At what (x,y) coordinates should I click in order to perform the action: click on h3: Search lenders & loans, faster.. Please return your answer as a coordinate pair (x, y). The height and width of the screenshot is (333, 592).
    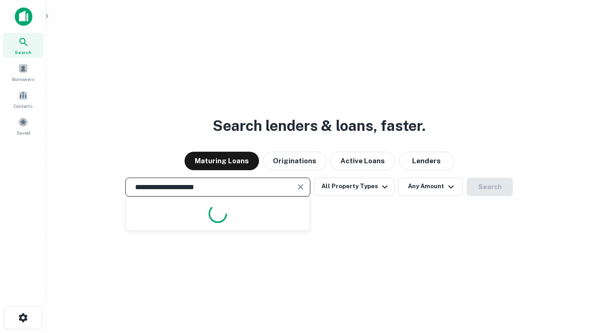
    Looking at the image, I should click on (319, 126).